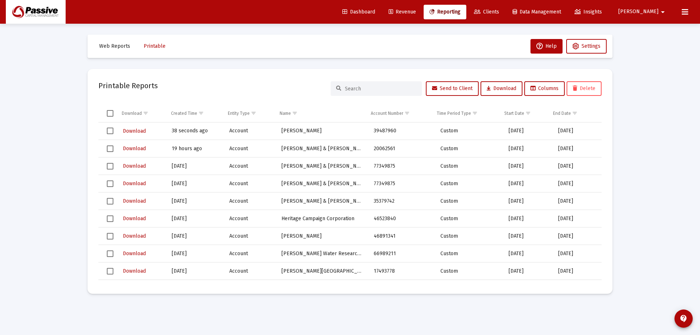 This screenshot has width=700, height=335. I want to click on td: Heritage Campaign Corporation, so click(322, 219).